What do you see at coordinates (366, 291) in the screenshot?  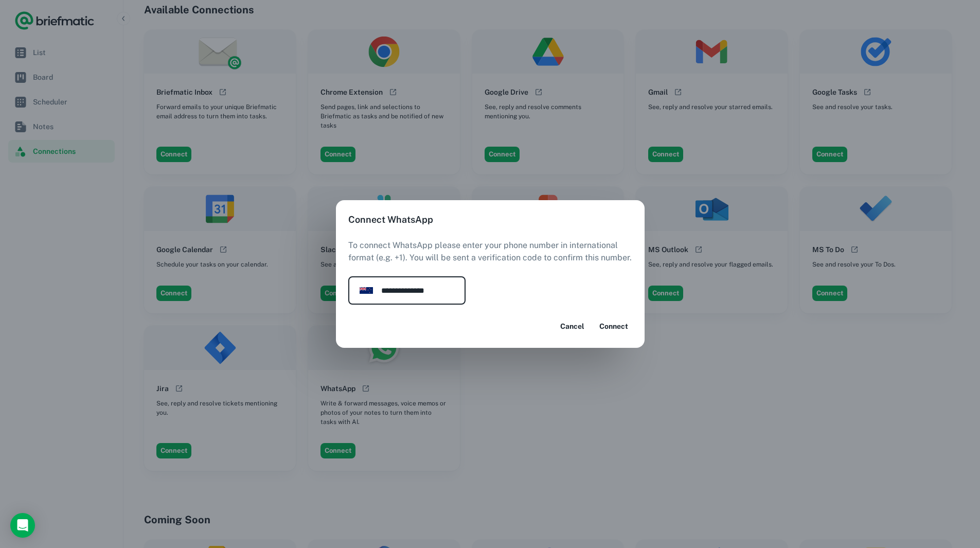 I see `button: Open flags menu` at bounding box center [366, 291].